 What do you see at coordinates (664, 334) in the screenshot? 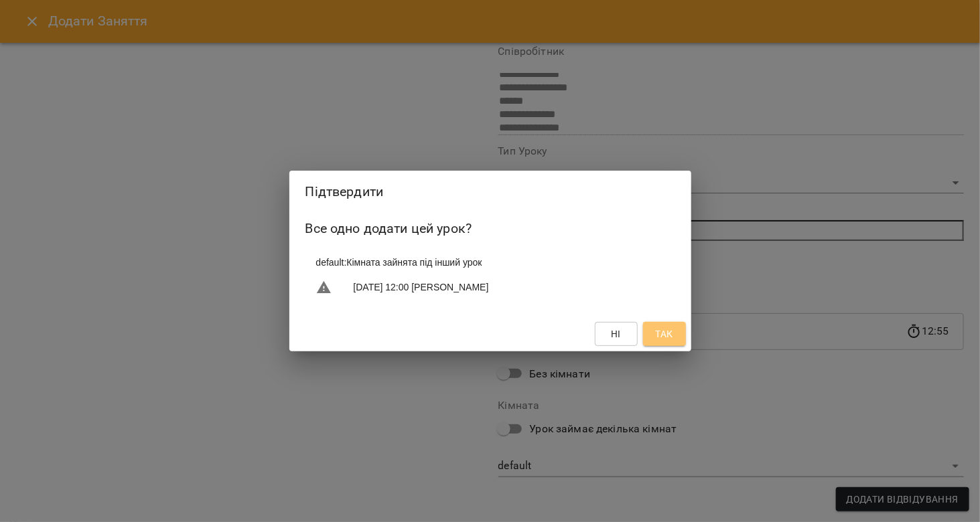
I see `span: Так` at bounding box center [664, 334].